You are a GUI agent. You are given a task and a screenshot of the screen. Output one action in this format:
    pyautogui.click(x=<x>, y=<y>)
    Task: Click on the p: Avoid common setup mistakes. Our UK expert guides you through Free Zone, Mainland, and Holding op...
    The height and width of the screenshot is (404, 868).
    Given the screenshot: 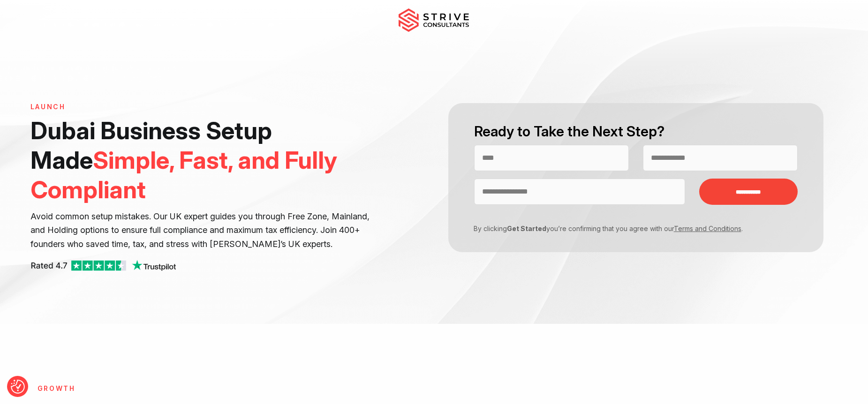 What is the action you would take?
    pyautogui.click(x=204, y=230)
    